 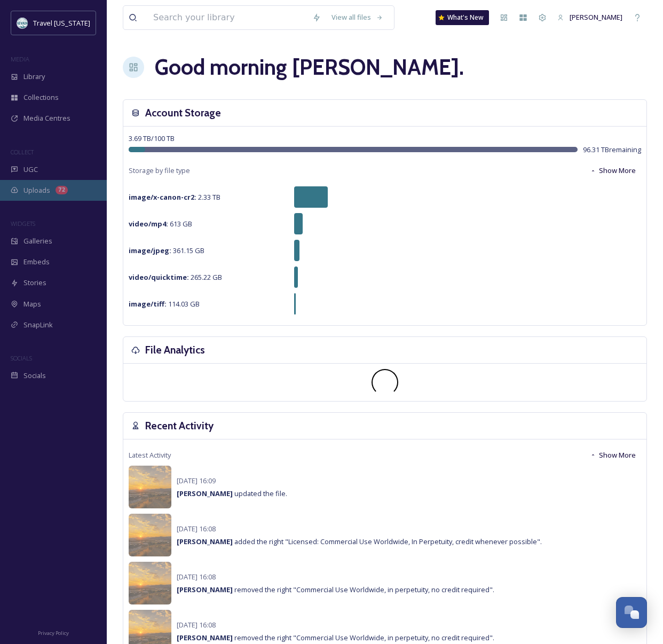 I want to click on span: Privacy Policy, so click(x=53, y=632).